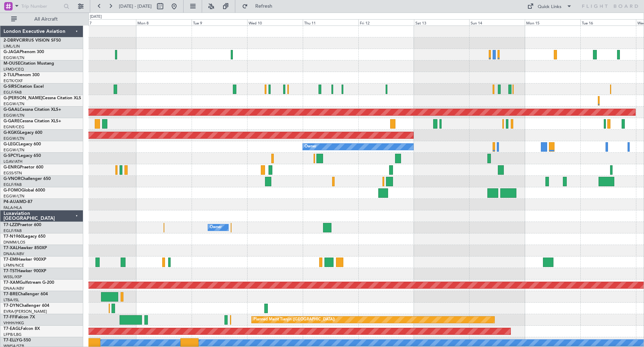 This screenshot has width=644, height=347. Describe the element at coordinates (23, 167) in the screenshot. I see `a: G-ENRGPraetor 600` at that location.